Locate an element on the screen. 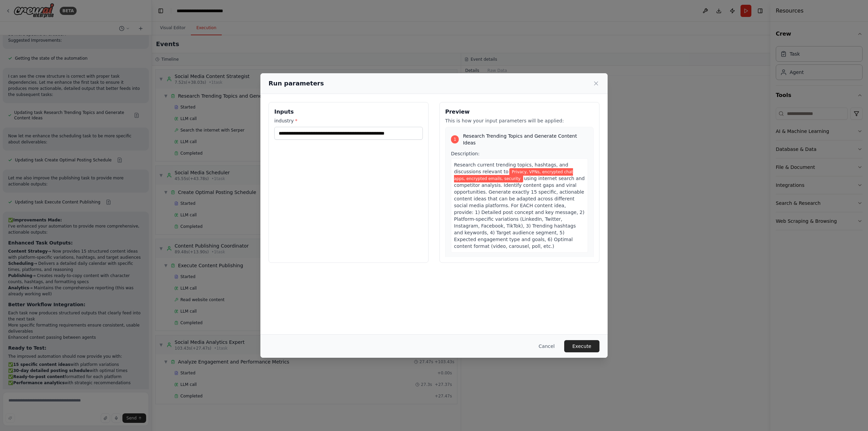 This screenshot has height=431, width=868. p: This is how your input parameters will be applied: is located at coordinates (520, 121).